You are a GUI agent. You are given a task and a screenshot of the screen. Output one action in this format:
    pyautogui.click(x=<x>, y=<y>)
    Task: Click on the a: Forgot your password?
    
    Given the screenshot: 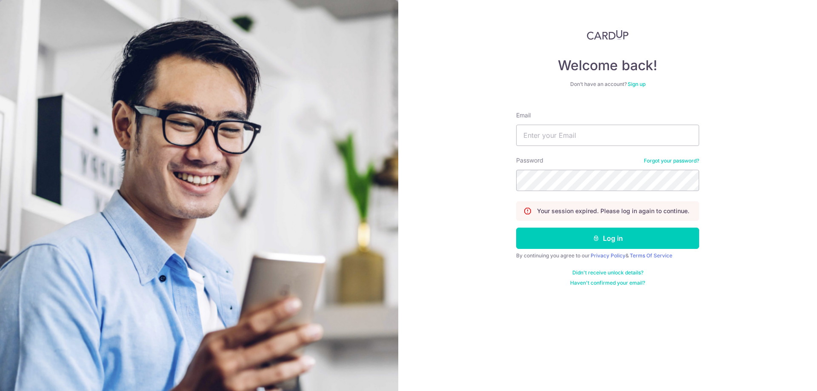 What is the action you would take?
    pyautogui.click(x=672, y=161)
    